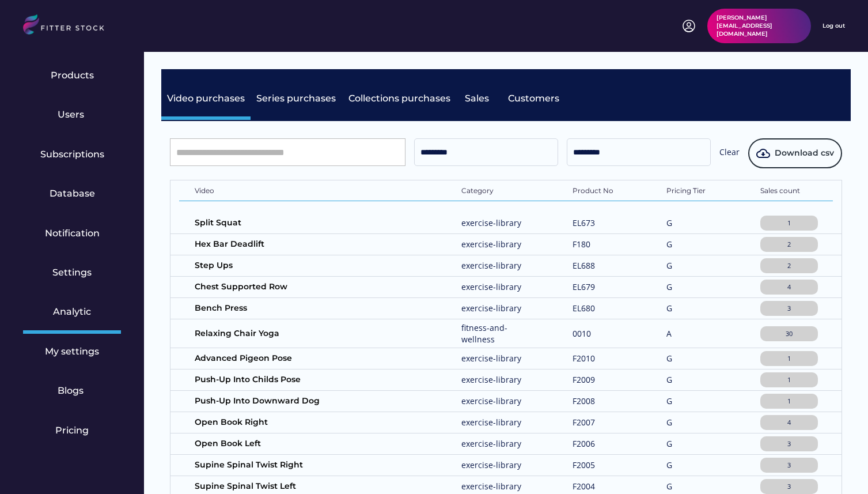 This screenshot has height=494, width=868. What do you see at coordinates (601, 401) in the screenshot?
I see `div: F2008` at bounding box center [601, 401].